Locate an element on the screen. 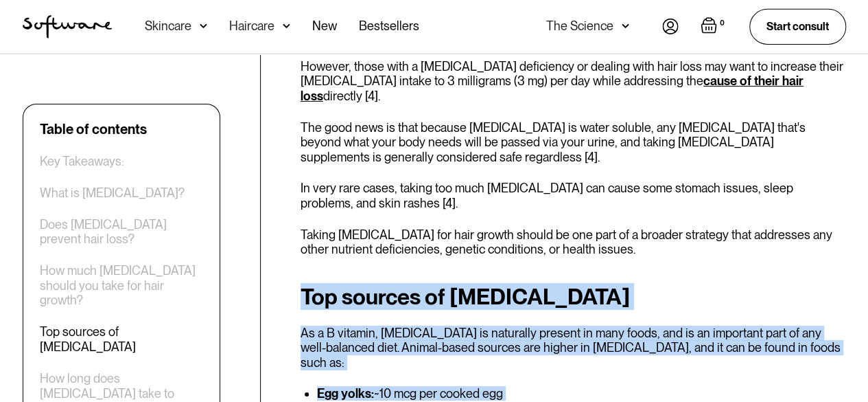 This screenshot has height=402, width=868. a: home is located at coordinates (68, 27).